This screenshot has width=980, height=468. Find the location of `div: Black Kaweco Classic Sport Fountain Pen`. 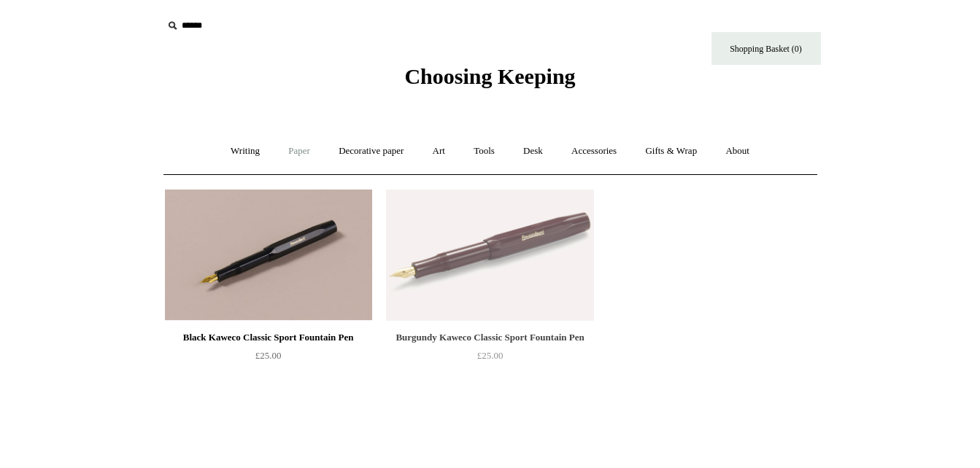

div: Black Kaweco Classic Sport Fountain Pen is located at coordinates (269, 338).